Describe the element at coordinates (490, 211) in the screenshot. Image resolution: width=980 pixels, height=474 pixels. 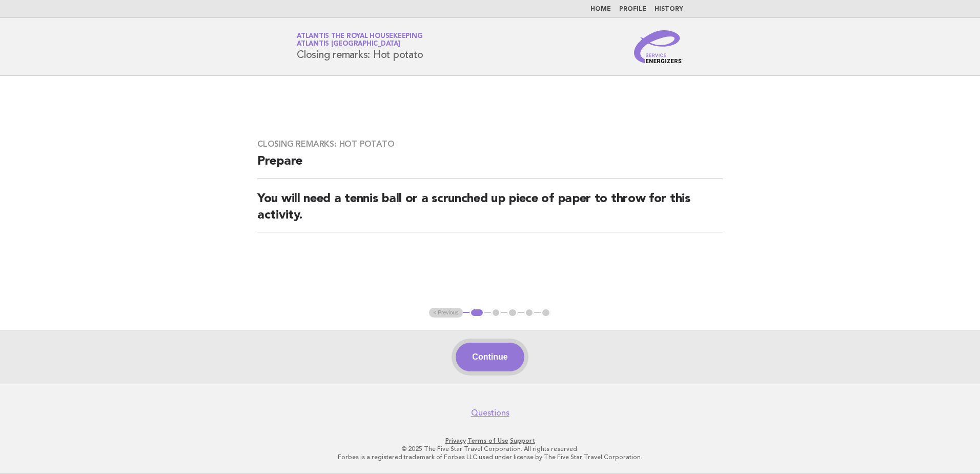
I see `h2: You will need a tennis ball or a scrunched up piece of paper to throw for this activity.` at that location.